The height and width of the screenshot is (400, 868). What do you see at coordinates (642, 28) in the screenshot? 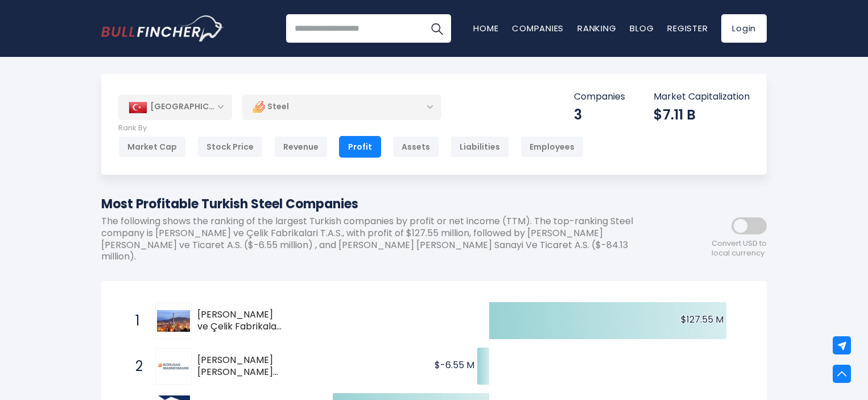
I see `a: Blog` at bounding box center [642, 28].